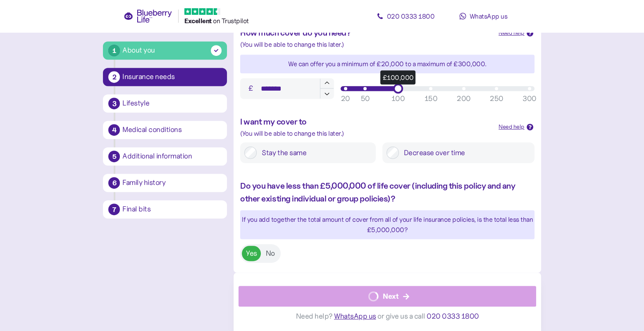  What do you see at coordinates (172, 183) in the screenshot?
I see `div: Family history` at bounding box center [172, 183].